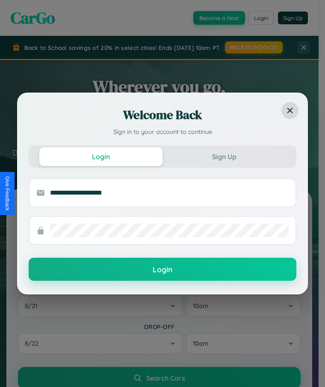 The width and height of the screenshot is (325, 387). I want to click on div: Give Feedback, so click(7, 193).